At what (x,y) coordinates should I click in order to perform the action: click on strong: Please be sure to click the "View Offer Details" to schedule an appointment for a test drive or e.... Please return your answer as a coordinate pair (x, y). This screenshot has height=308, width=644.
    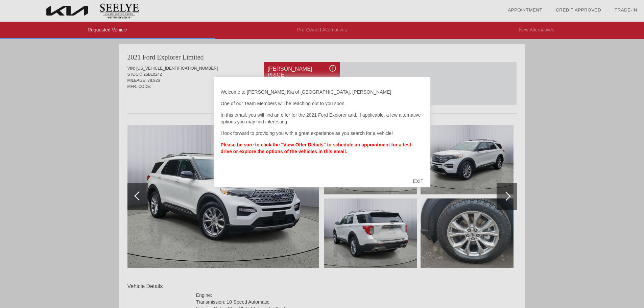
    Looking at the image, I should click on (316, 148).